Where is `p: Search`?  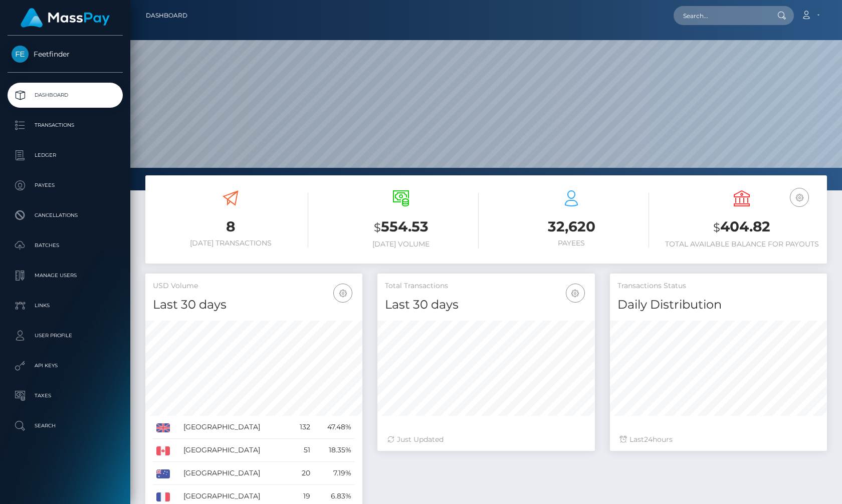
p: Search is located at coordinates (65, 426).